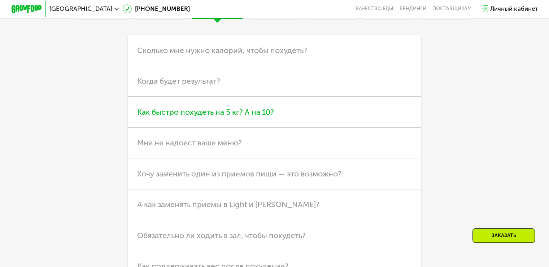 This screenshot has width=549, height=267. I want to click on a: Качество еды, so click(375, 9).